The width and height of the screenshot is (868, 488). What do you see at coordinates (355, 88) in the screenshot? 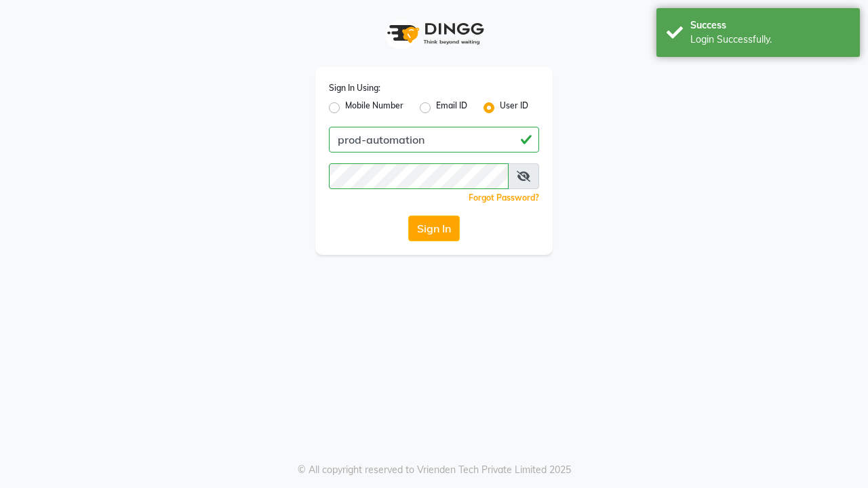
I see `label: Sign In Using:` at bounding box center [355, 88].